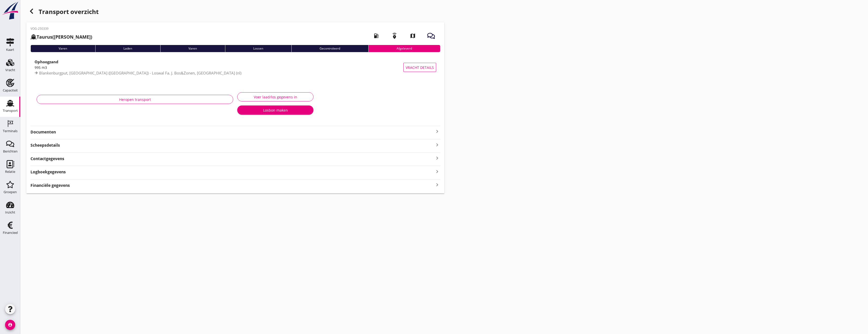 This screenshot has height=334, width=868. Describe the element at coordinates (413, 36) in the screenshot. I see `i: map` at that location.